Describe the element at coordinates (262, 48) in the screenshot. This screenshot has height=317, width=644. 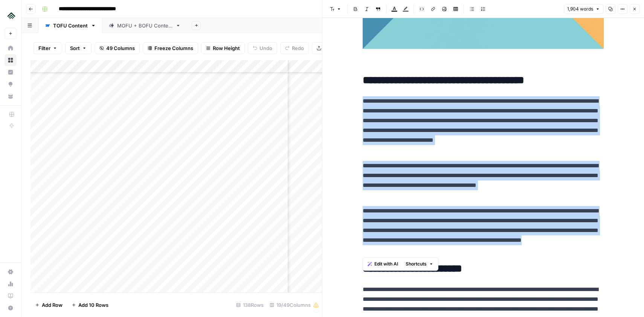
I see `button: Undo` at that location.